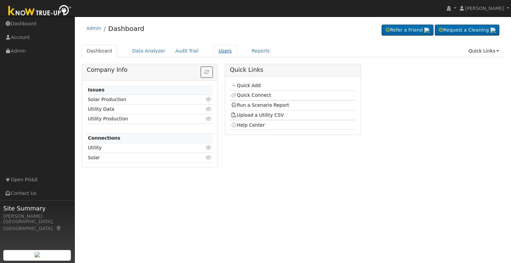  What do you see at coordinates (293, 70) in the screenshot?
I see `h5: Quick Links` at bounding box center [293, 70].